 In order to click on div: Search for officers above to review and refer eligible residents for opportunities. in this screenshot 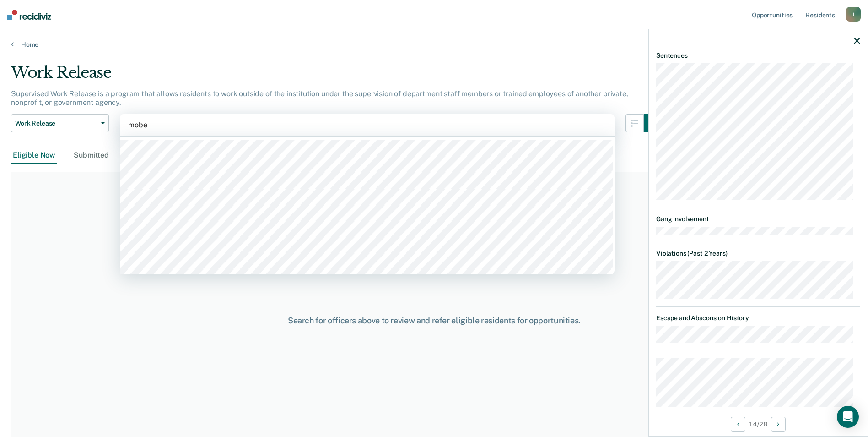, I will do `click(434, 321)`.